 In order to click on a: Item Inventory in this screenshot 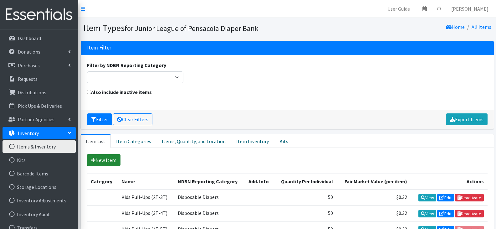, I will do `click(253, 141)`.